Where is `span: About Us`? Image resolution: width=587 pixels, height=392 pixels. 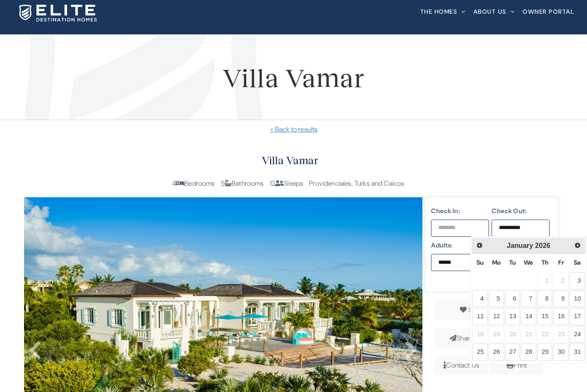
span: About Us is located at coordinates (490, 12).